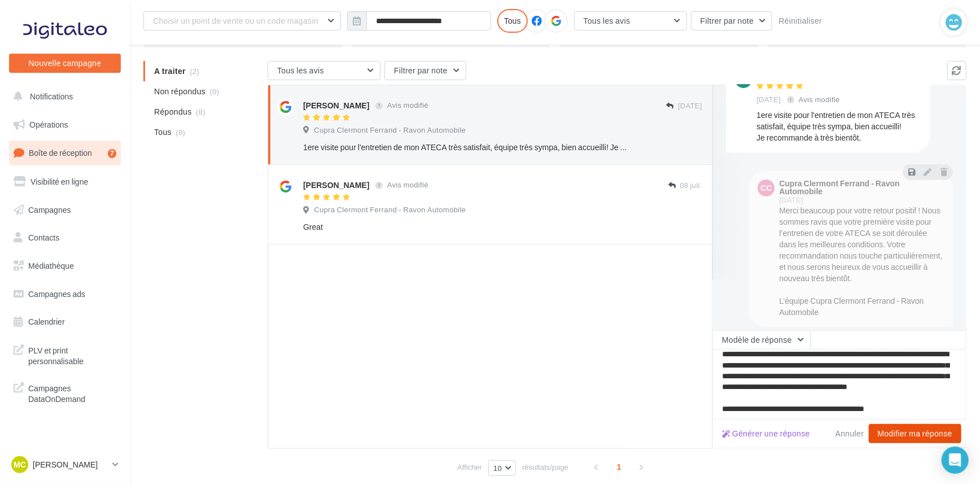 The image size is (980, 485). Describe the element at coordinates (690, 186) in the screenshot. I see `span: 08 juil.` at that location.